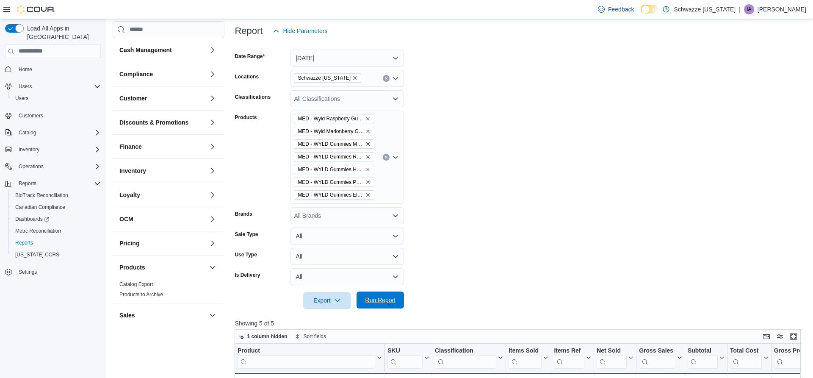  I want to click on button: Total Cost, so click(749, 357).